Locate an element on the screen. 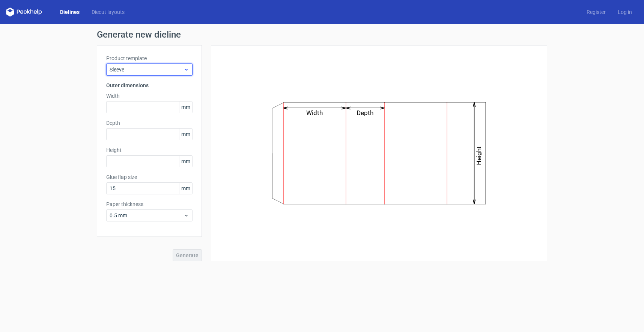  h3: Outer dimensions is located at coordinates (149, 85).